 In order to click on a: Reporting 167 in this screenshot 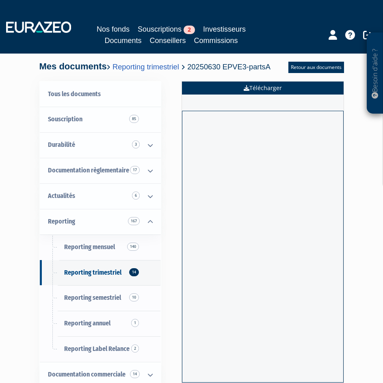, I will do `click(100, 222)`.